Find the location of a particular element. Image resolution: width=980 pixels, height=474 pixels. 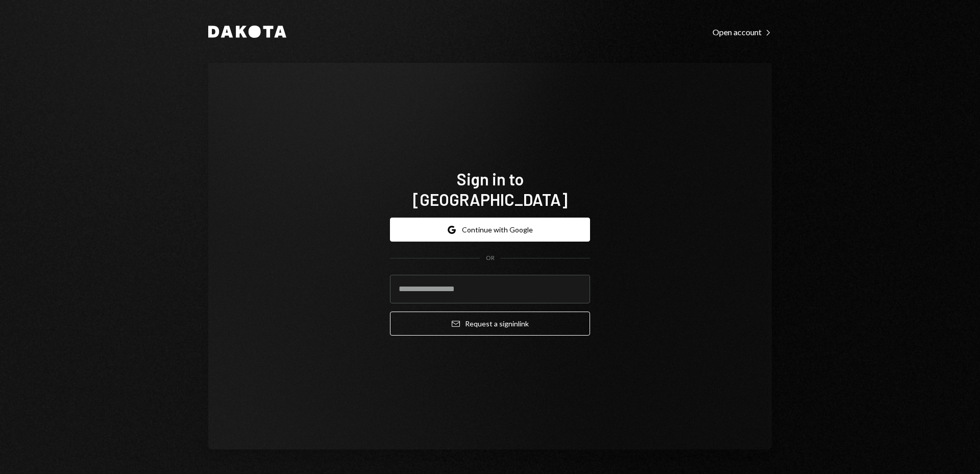

button: Continue with Google is located at coordinates (490, 229).